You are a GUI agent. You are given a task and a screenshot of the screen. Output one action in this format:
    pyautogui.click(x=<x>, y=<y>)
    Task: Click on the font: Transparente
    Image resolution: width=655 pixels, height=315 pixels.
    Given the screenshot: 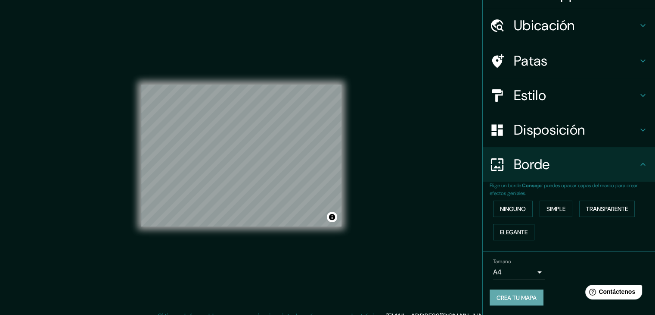 What is the action you would take?
    pyautogui.click(x=607, y=209)
    